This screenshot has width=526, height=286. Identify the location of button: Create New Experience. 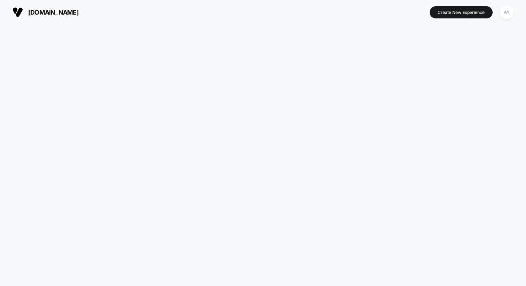
(461, 12).